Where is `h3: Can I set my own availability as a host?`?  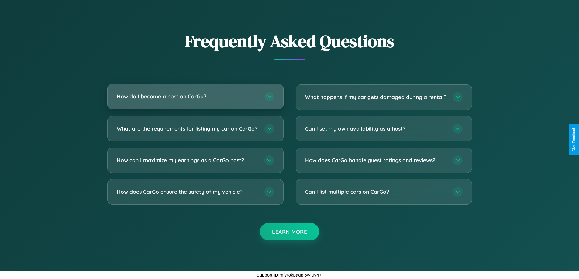 h3: Can I set my own availability as a host? is located at coordinates (376, 129).